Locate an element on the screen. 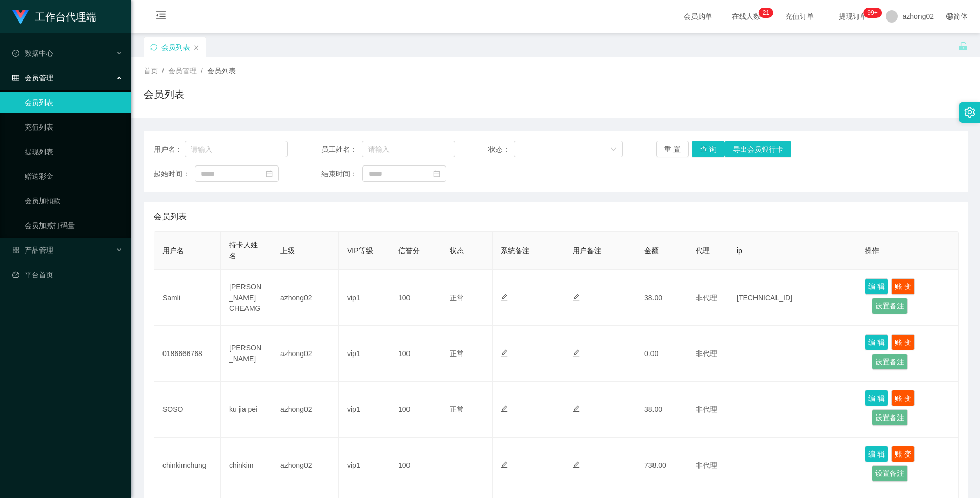  span: 系统备注 is located at coordinates (515, 250).